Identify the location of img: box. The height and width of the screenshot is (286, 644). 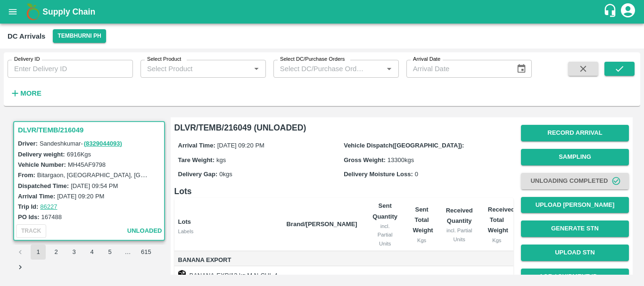
(182, 274).